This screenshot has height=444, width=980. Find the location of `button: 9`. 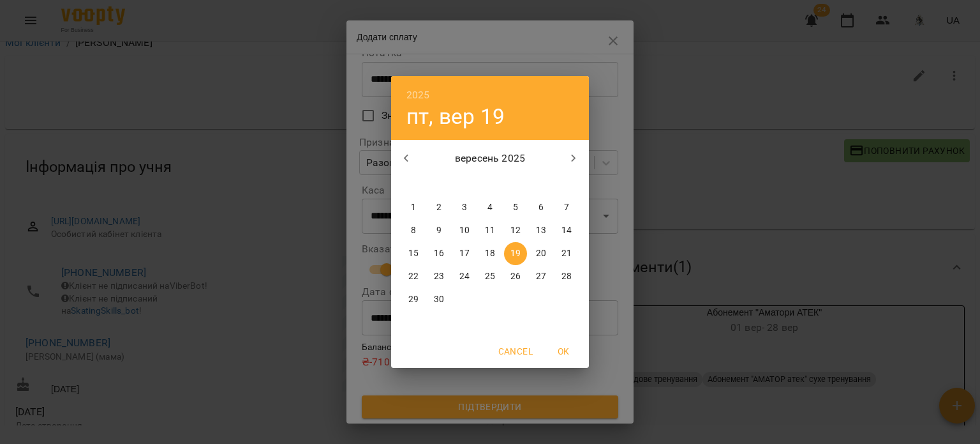

button: 9 is located at coordinates (439, 230).